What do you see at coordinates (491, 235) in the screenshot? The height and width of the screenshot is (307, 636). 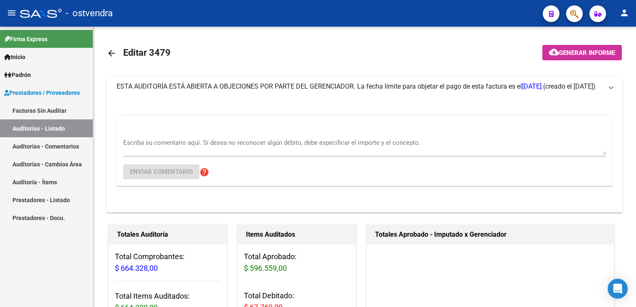 I see `h1: Totales Aprobado - Imputado x Gerenciador` at bounding box center [491, 235].